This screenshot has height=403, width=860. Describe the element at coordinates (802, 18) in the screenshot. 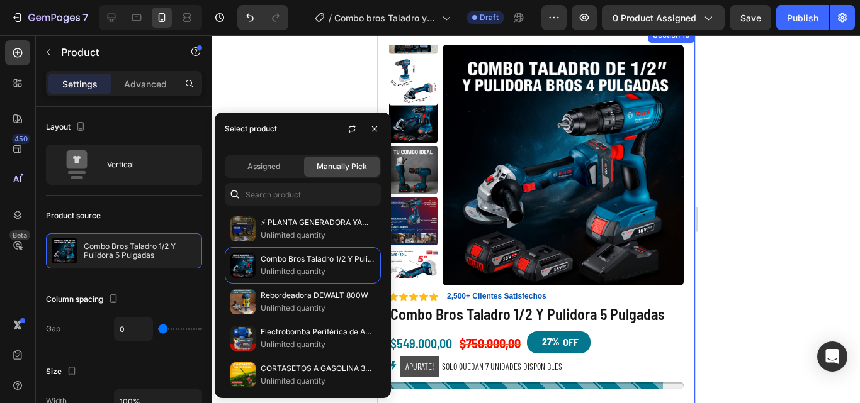

I see `button: Publish` at that location.